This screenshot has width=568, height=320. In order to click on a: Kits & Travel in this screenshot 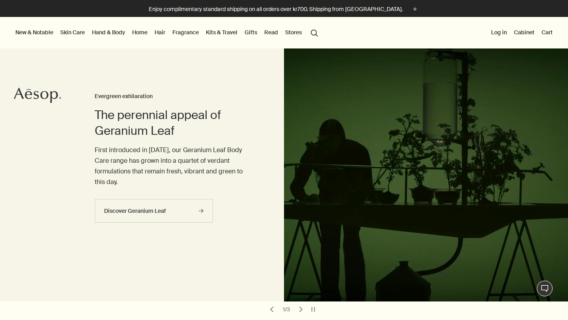, I will do `click(222, 32)`.